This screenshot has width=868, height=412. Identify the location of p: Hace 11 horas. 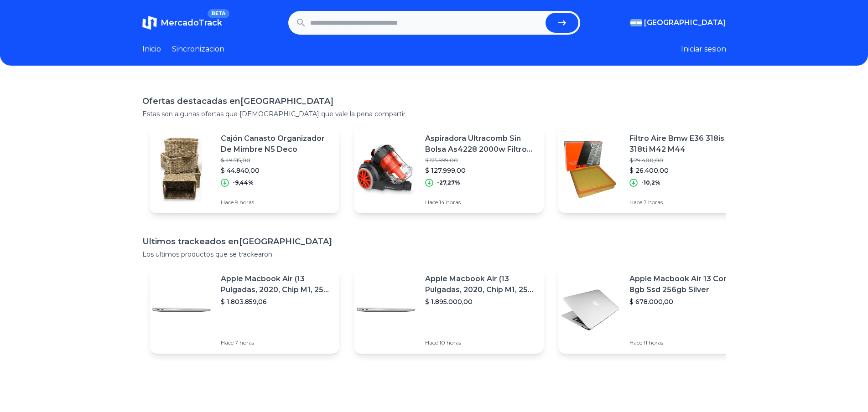
(685, 343).